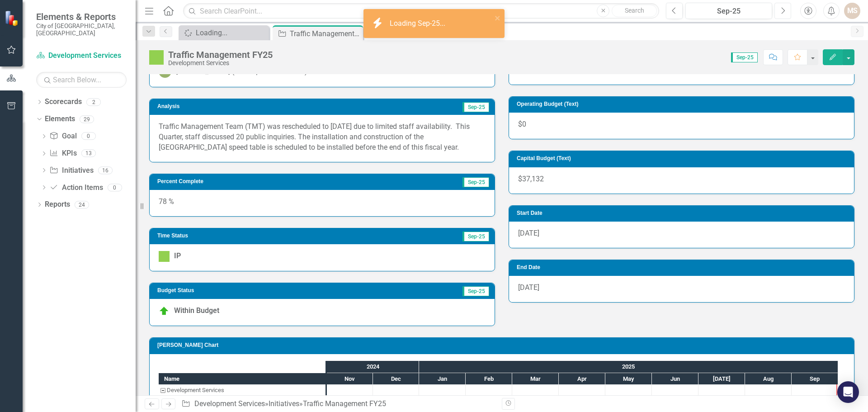 The image size is (868, 412). What do you see at coordinates (729, 11) in the screenshot?
I see `div: Sep-25` at bounding box center [729, 11].